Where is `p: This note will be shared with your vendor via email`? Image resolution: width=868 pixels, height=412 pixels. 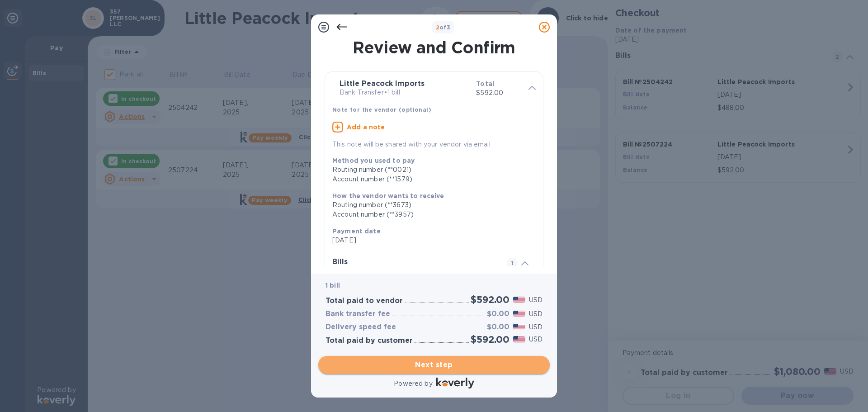
p: This note will be shared with your vendor via email is located at coordinates (434, 144).